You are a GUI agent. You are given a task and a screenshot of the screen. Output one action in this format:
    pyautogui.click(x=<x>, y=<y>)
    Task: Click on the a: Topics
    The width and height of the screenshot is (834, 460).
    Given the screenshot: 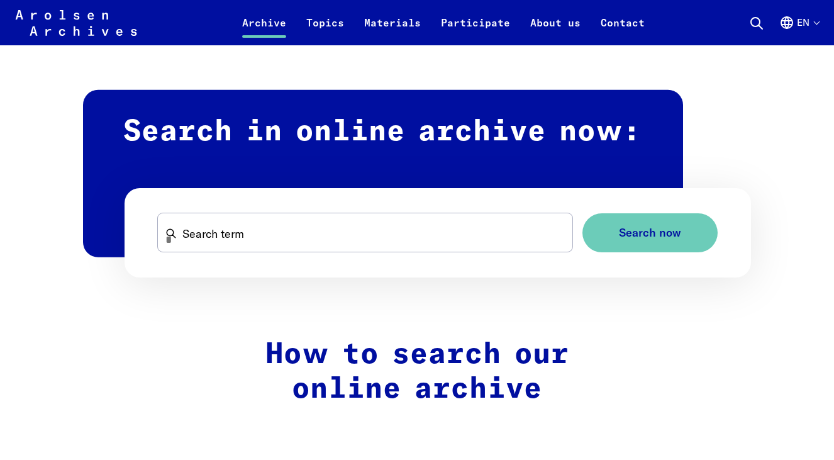 What is the action you would take?
    pyautogui.click(x=325, y=30)
    